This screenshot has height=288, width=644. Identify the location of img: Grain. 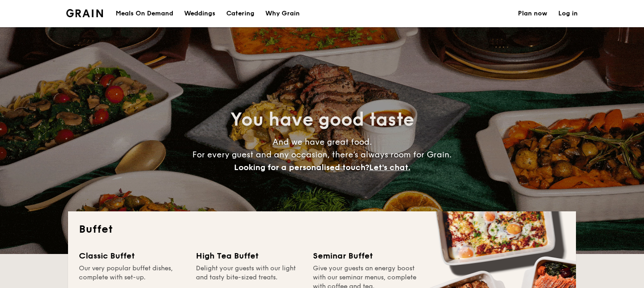
(84, 13).